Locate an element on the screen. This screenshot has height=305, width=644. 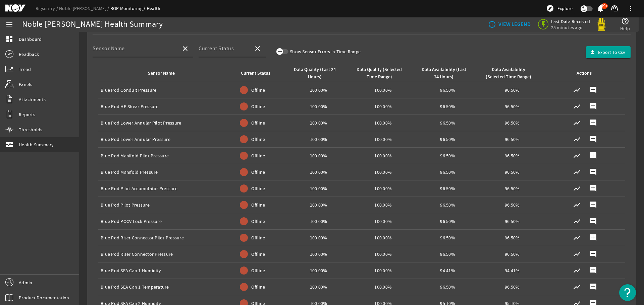
span: Readback is located at coordinates (29, 54).